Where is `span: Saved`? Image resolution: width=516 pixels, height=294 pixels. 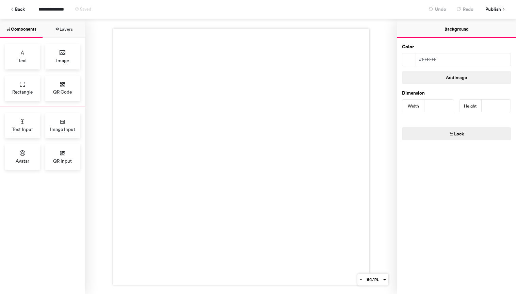 span: Saved is located at coordinates (85, 9).